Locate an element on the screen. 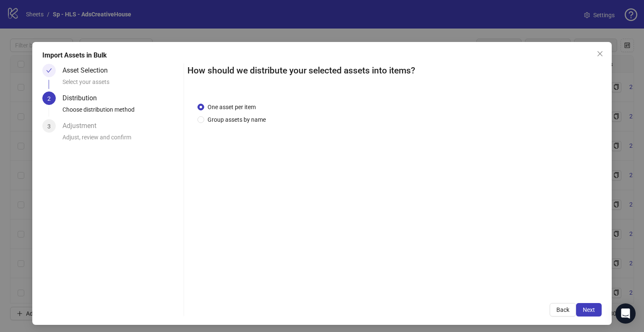  span: Group assets by name is located at coordinates (236, 119).